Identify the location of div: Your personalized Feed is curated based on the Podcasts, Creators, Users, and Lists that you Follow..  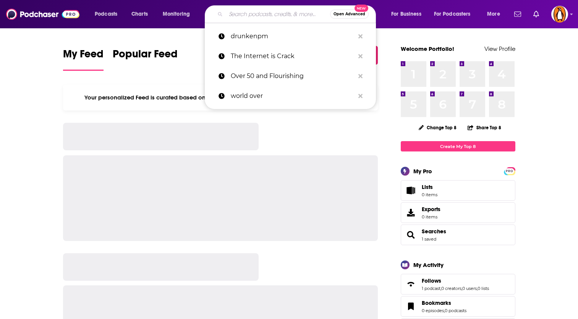
(220, 97).